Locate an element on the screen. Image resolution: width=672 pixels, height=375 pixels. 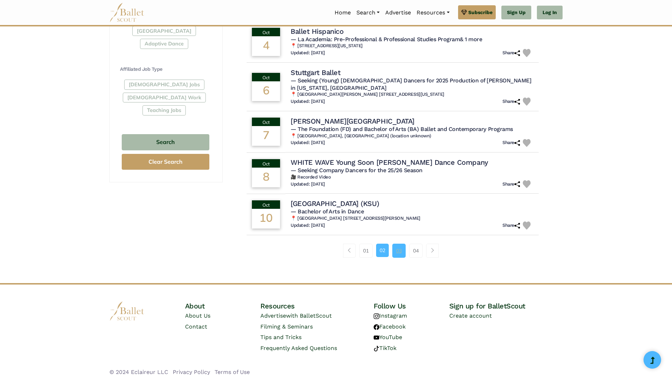
div: 6 is located at coordinates (266, 91).